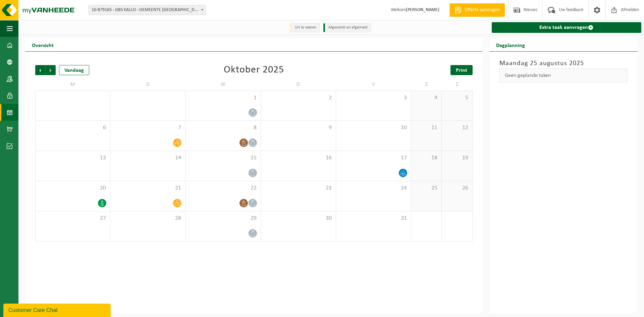  I want to click on span: 9, so click(298, 128).